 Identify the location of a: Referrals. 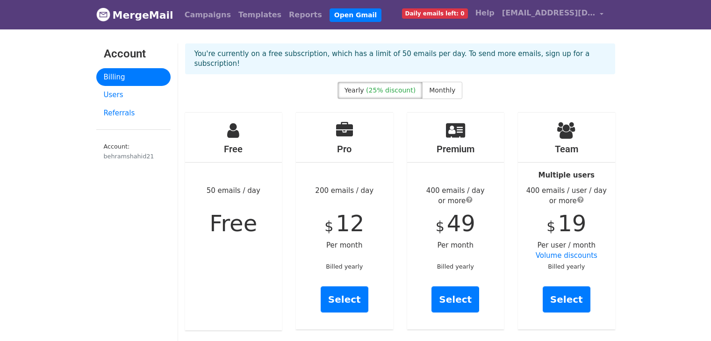
(133, 113).